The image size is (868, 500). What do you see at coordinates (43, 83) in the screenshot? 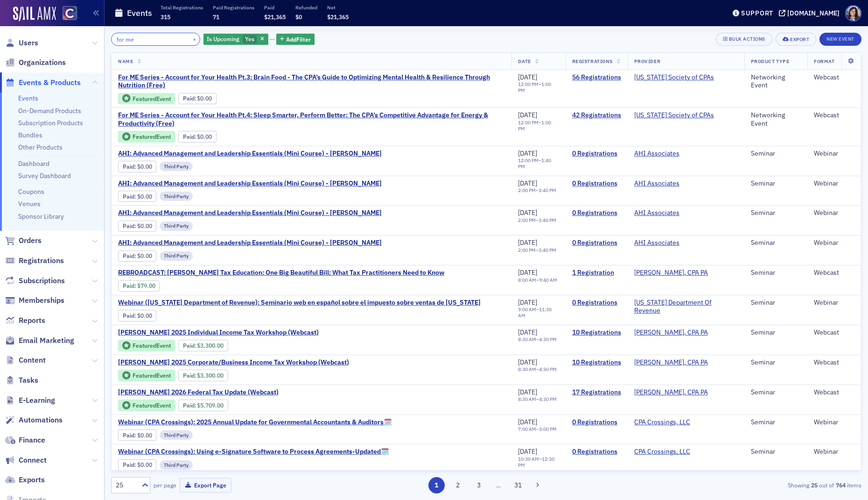
I see `a: Events & Products` at bounding box center [43, 83].